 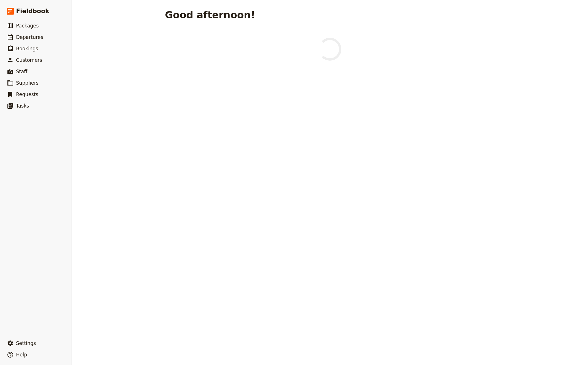 What do you see at coordinates (27, 48) in the screenshot?
I see `span: Bookings` at bounding box center [27, 48].